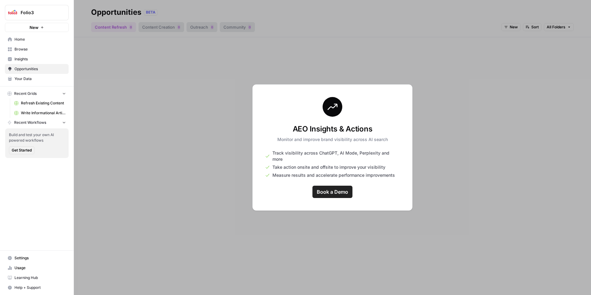 This screenshot has height=295, width=591. Describe the element at coordinates (37, 258) in the screenshot. I see `a: Settings` at that location.